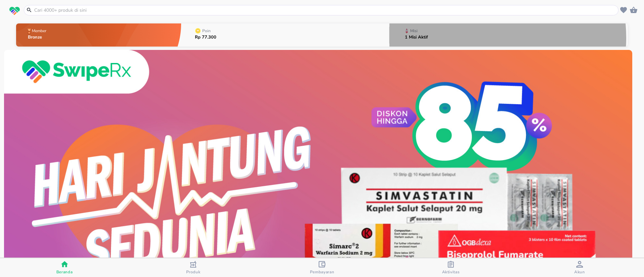  I want to click on button: Akun, so click(580, 268).